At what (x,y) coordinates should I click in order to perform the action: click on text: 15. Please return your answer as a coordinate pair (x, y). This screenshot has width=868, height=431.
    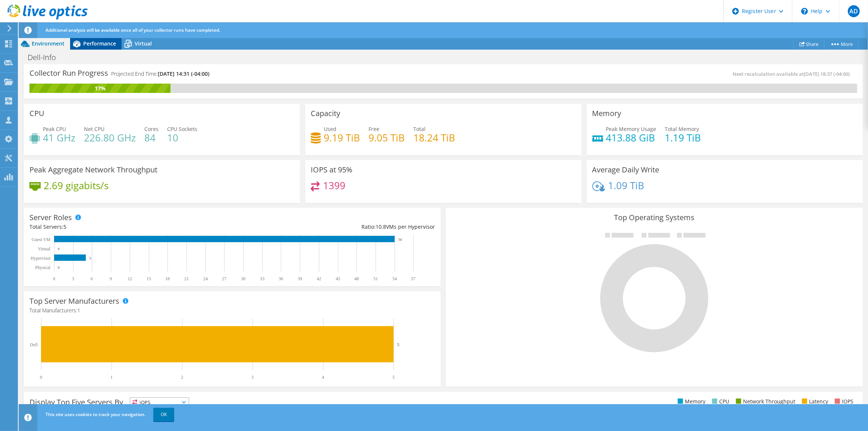
    Looking at the image, I should click on (149, 278).